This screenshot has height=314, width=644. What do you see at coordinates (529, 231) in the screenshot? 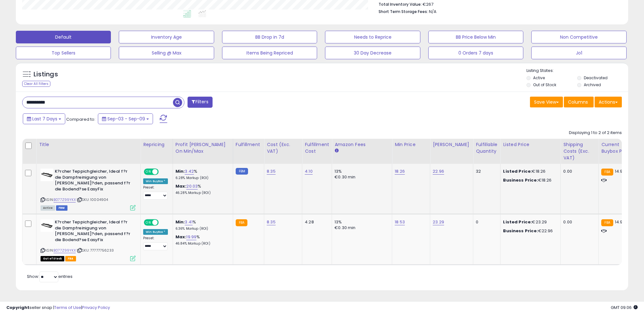
I see `div: €22.96` at bounding box center [529, 231].